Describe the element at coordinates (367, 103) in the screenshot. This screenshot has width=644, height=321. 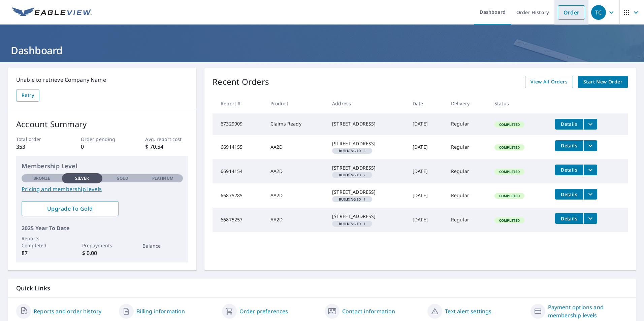
I see `th: Address` at that location.